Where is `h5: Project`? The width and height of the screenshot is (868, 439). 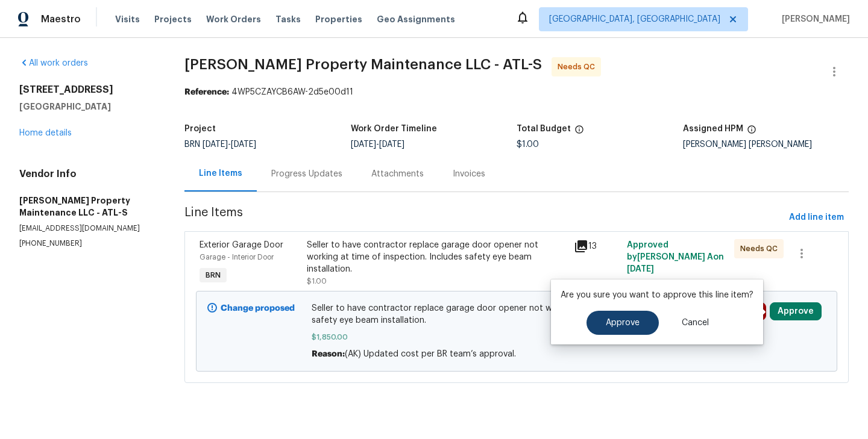 h5: Project is located at coordinates (200, 129).